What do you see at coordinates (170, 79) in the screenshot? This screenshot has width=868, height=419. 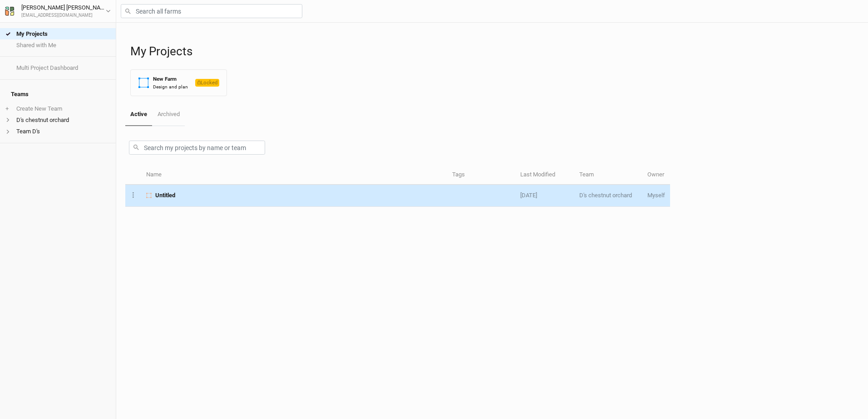 I see `div: New Farm` at bounding box center [170, 79].